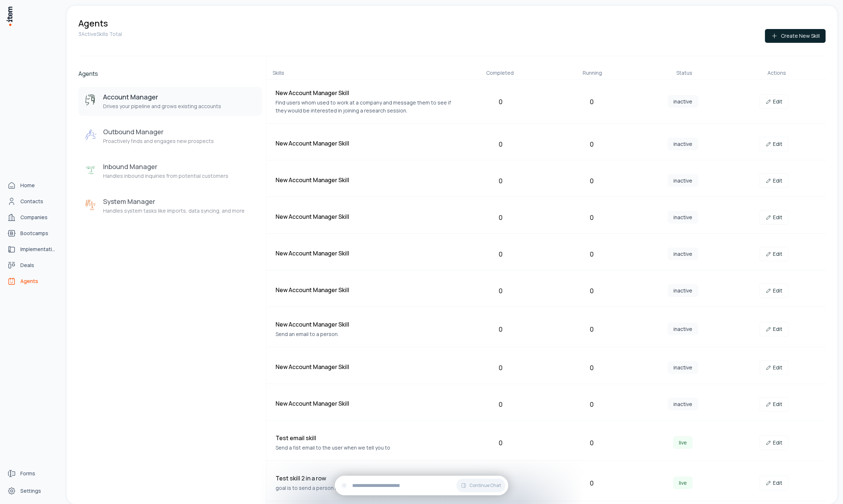  Describe the element at coordinates (364, 488) in the screenshot. I see `p: goal is to send a person an email` at that location.